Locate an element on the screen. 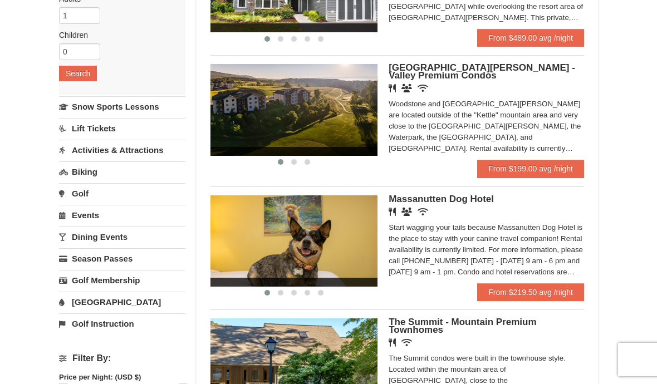 Image resolution: width=657 pixels, height=384 pixels. a: Activities & Attractions is located at coordinates (122, 150).